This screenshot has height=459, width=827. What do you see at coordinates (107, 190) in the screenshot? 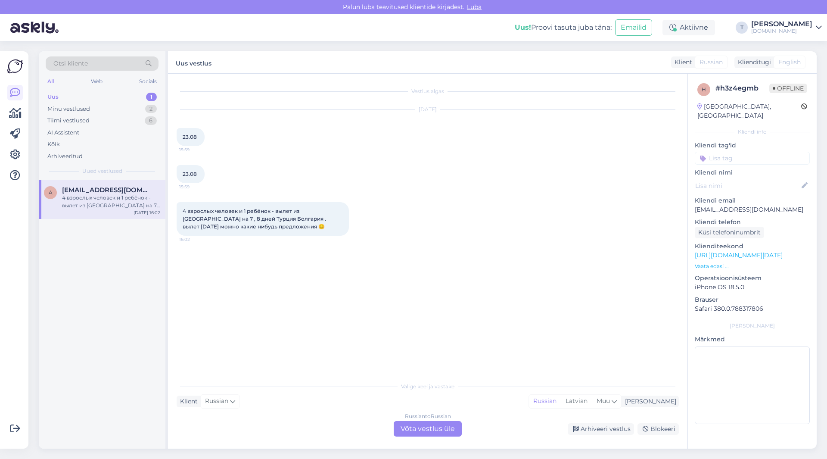
I see `span: anzela02@mail.ru` at bounding box center [107, 190].